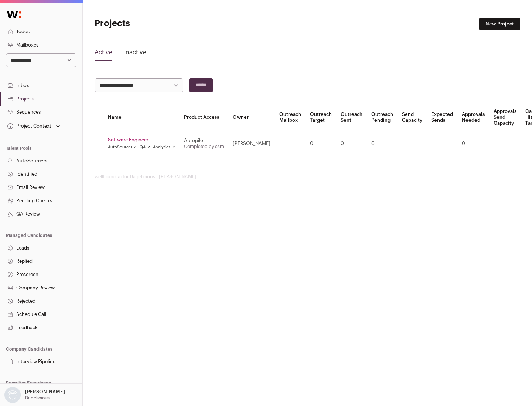 Image resolution: width=532 pixels, height=406 pixels. I want to click on a: Inactive, so click(135, 54).